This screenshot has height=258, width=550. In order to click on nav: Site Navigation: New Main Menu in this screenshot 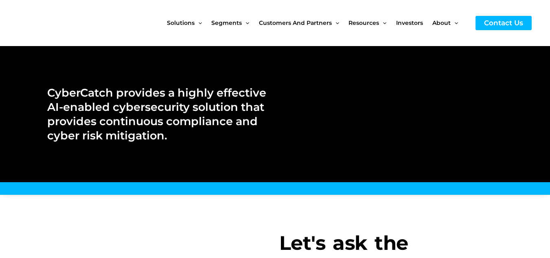, I will do `click(317, 23)`.